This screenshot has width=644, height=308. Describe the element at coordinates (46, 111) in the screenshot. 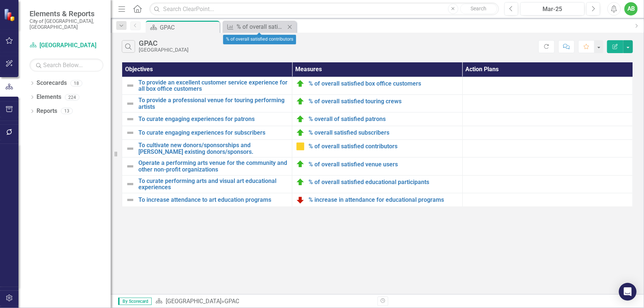

I see `a: Reports` at that location.